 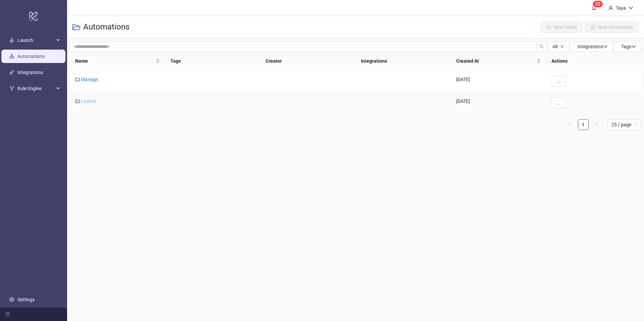 I want to click on span: Integrations, so click(x=593, y=47).